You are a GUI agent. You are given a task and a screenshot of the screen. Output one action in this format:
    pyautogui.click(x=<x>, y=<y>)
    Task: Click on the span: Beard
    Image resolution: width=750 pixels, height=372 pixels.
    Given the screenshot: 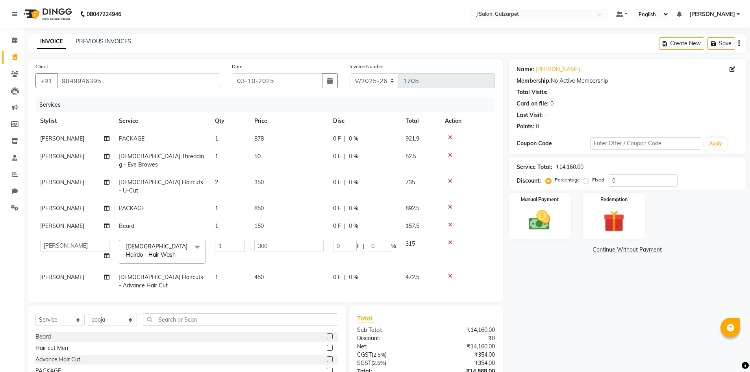 What is the action you would take?
    pyautogui.click(x=126, y=226)
    